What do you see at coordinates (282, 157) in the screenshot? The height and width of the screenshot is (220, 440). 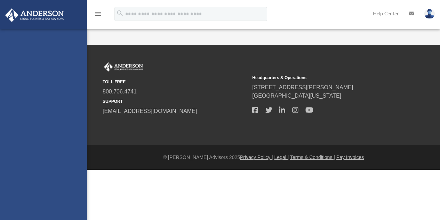 I see `a: Legal |` at bounding box center [282, 157].